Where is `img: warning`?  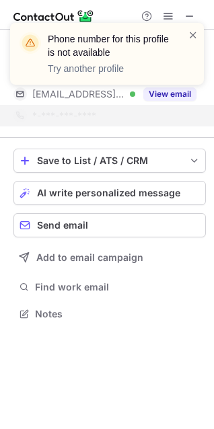
img: warning is located at coordinates (30, 43).